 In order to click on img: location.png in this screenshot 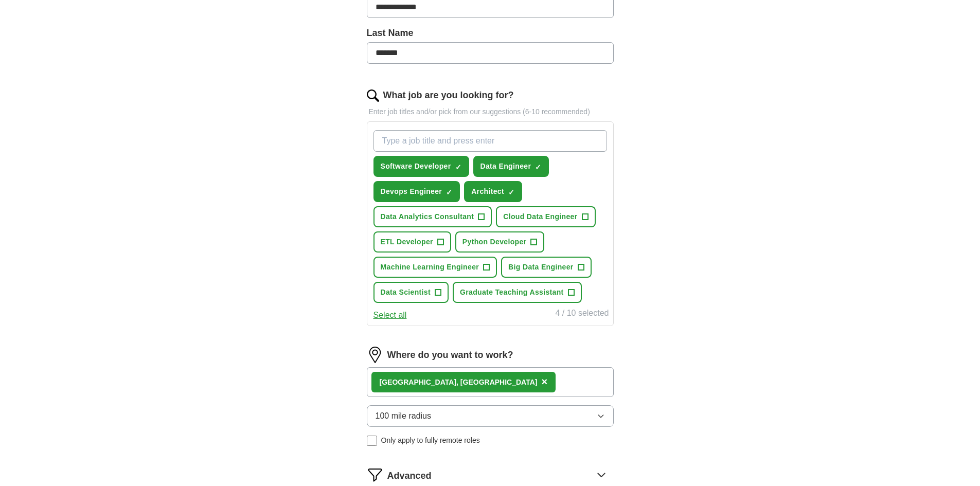, I will do `click(375, 355)`.